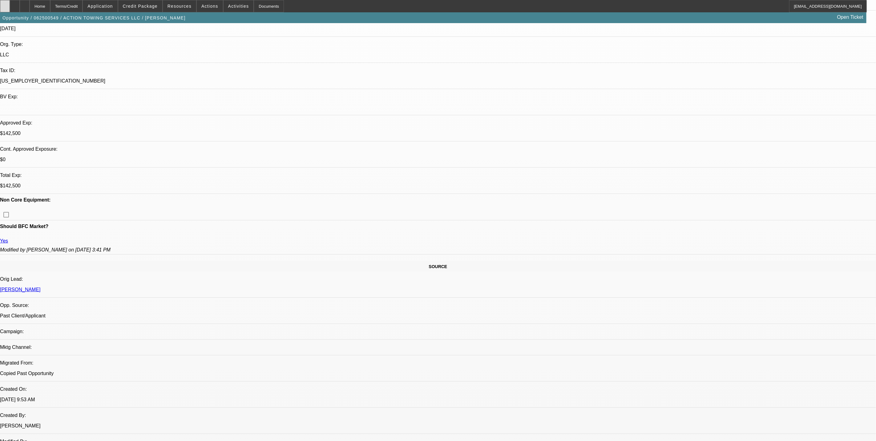  I want to click on span: Resources, so click(180, 6).